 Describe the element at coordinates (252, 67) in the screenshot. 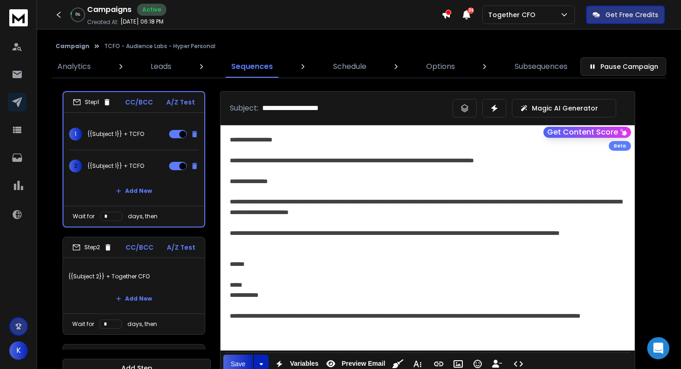

I see `p: Sequences` at that location.